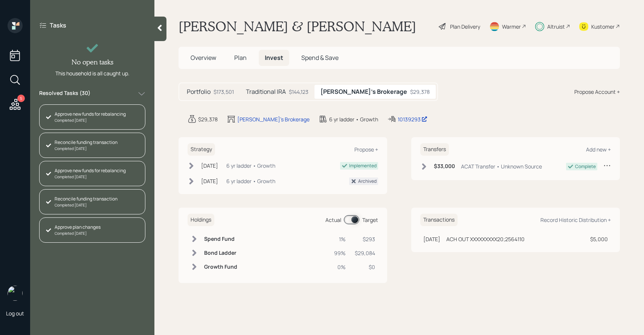  What do you see at coordinates (92, 62) in the screenshot?
I see `h4: No open tasks` at bounding box center [92, 62].